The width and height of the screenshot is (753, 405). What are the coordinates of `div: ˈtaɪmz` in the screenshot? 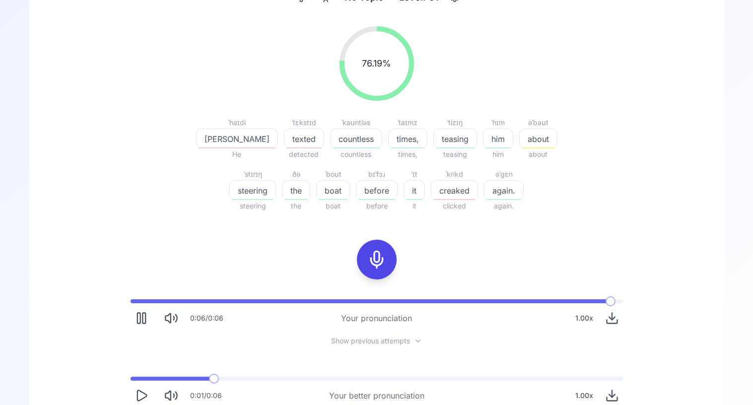 It's located at (408, 123).